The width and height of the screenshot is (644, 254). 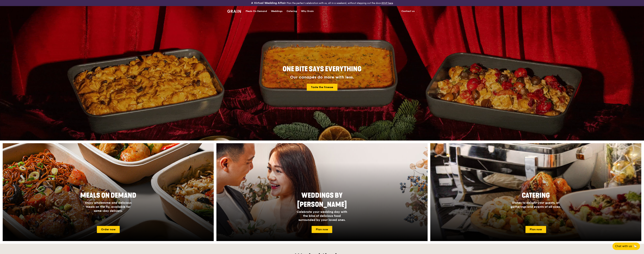 What do you see at coordinates (322, 3) in the screenshot?
I see `div: Plan the perfect celebration with us, all in a weekend, without stepping out the door.` at bounding box center [322, 3].